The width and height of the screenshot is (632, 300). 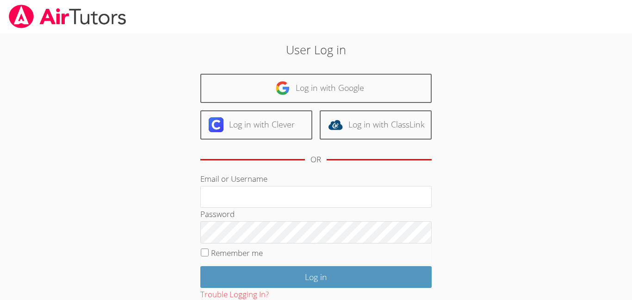 What do you see at coordinates (283, 88) in the screenshot?
I see `img: google-logo-50288ca7cdecda66e5e0955fdab243c47b7ad437acaf1139b6f446037453330a.svg` at bounding box center [283, 88].